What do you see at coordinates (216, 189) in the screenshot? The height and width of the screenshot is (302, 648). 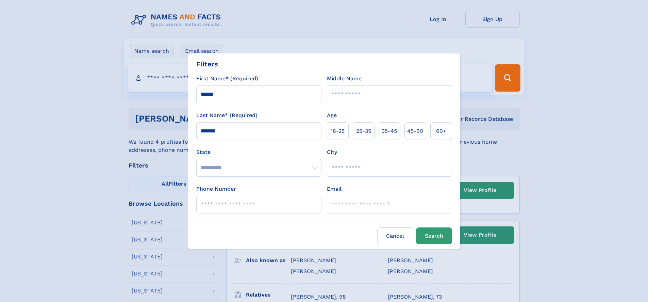 I see `label: Phone Number` at bounding box center [216, 189].